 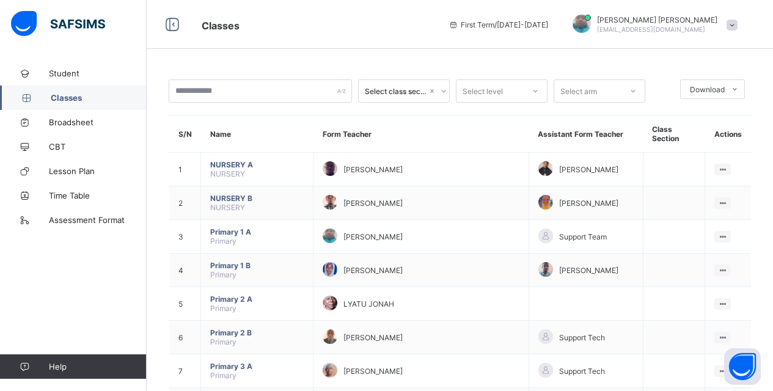 I want to click on span: Lesson Plan, so click(x=98, y=171).